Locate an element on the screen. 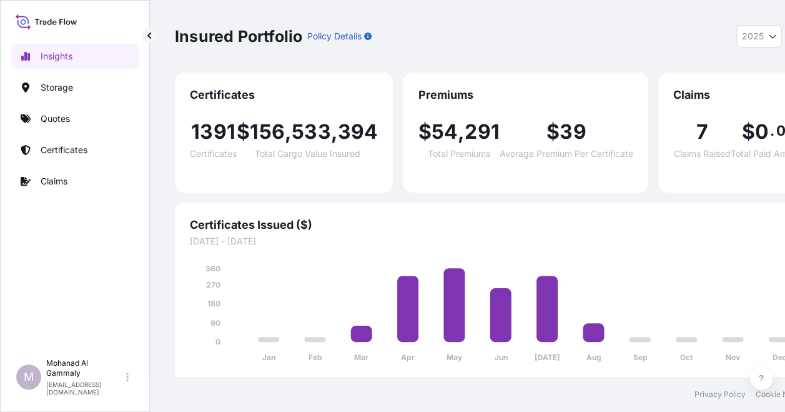 The width and height of the screenshot is (785, 412). tspan: Aug is located at coordinates (594, 357).